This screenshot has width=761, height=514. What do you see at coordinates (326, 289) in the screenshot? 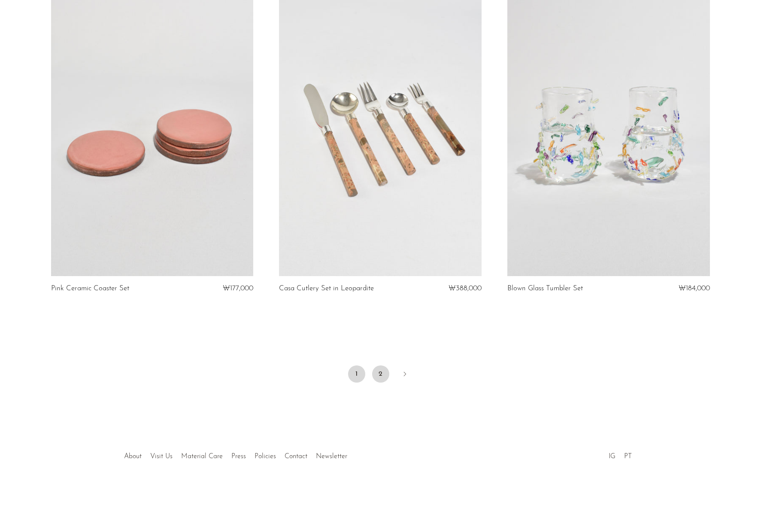
I see `a: Casa Cutlery Set in Leopardite` at bounding box center [326, 289].